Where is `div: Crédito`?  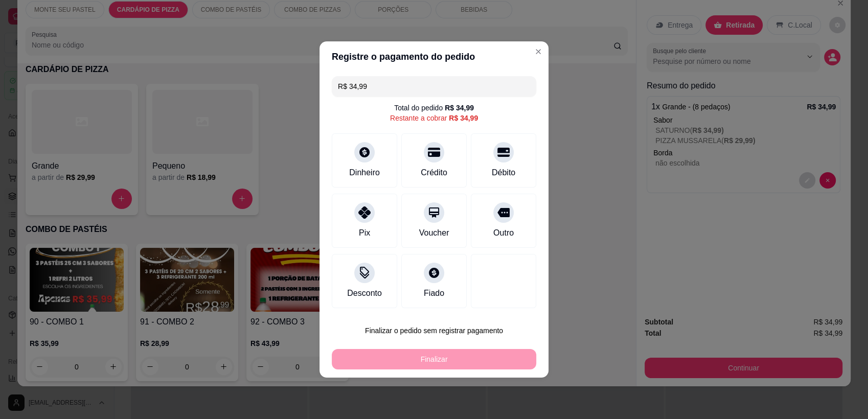
div: Crédito is located at coordinates (434, 173).